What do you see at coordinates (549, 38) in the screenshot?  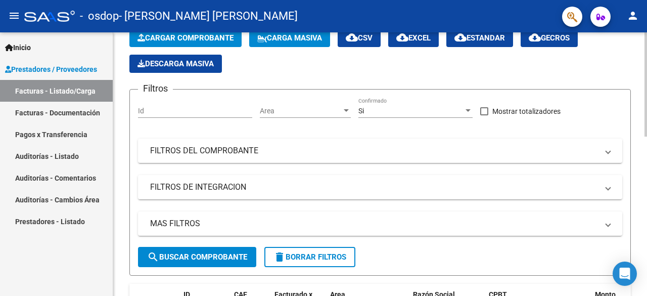 I see `button: Gecros` at bounding box center [549, 38].